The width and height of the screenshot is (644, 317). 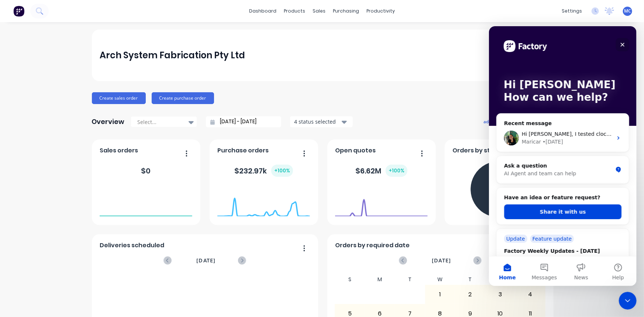 I want to click on p: How can we help?, so click(x=74, y=71).